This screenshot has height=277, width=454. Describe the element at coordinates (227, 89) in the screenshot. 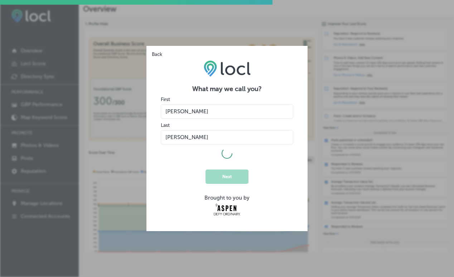

I see `h2: What may we call you?` at that location.